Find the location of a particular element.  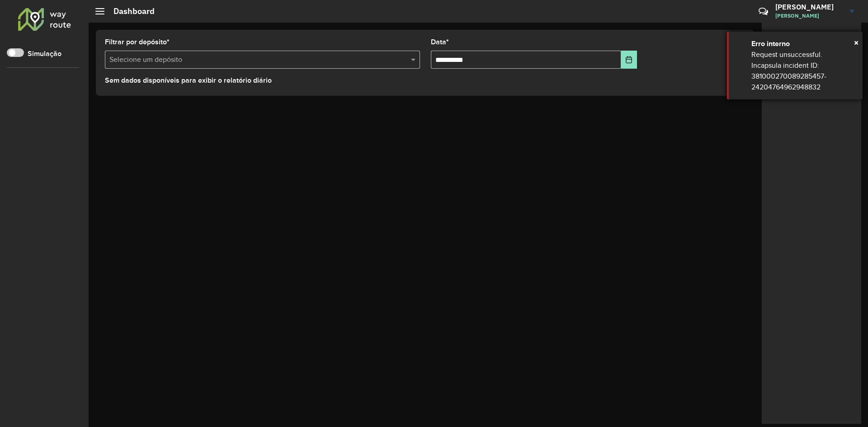

label: Data is located at coordinates (440, 42).